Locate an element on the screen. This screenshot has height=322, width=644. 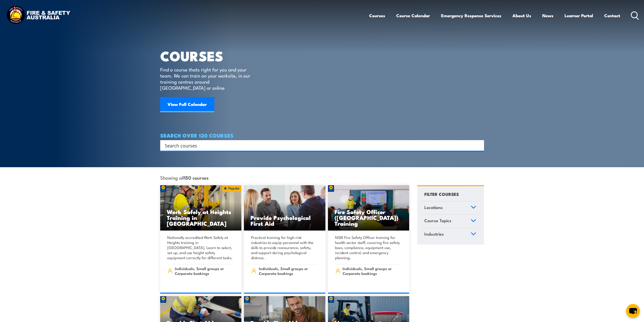
span: Locations is located at coordinates (433, 207).